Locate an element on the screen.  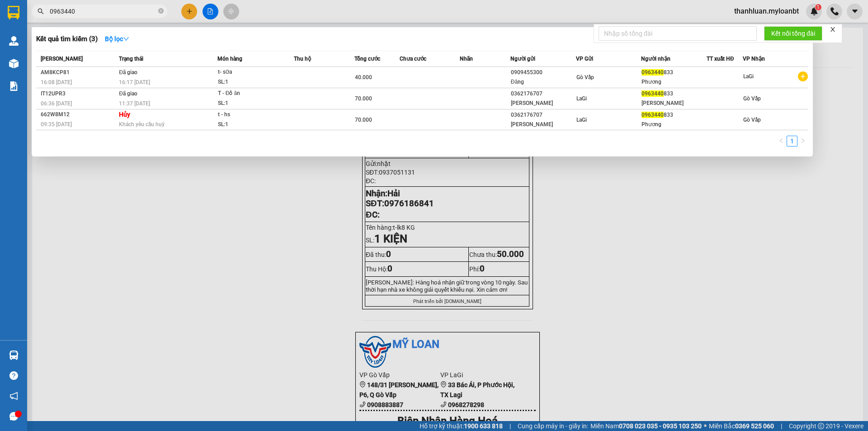
div: AM8KCP81 is located at coordinates (78, 72).